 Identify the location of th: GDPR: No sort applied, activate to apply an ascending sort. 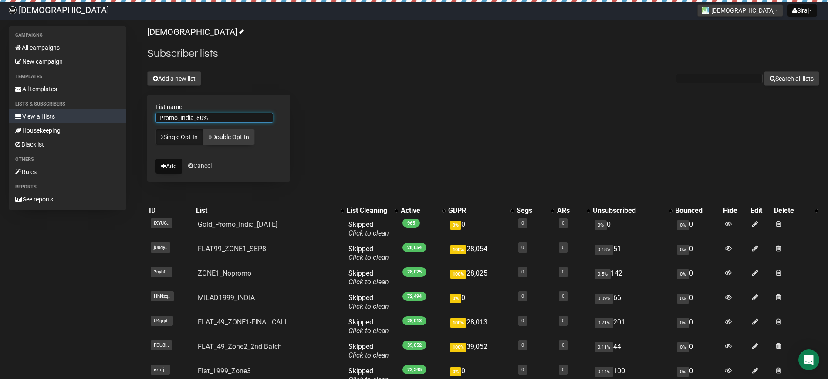
(480, 210).